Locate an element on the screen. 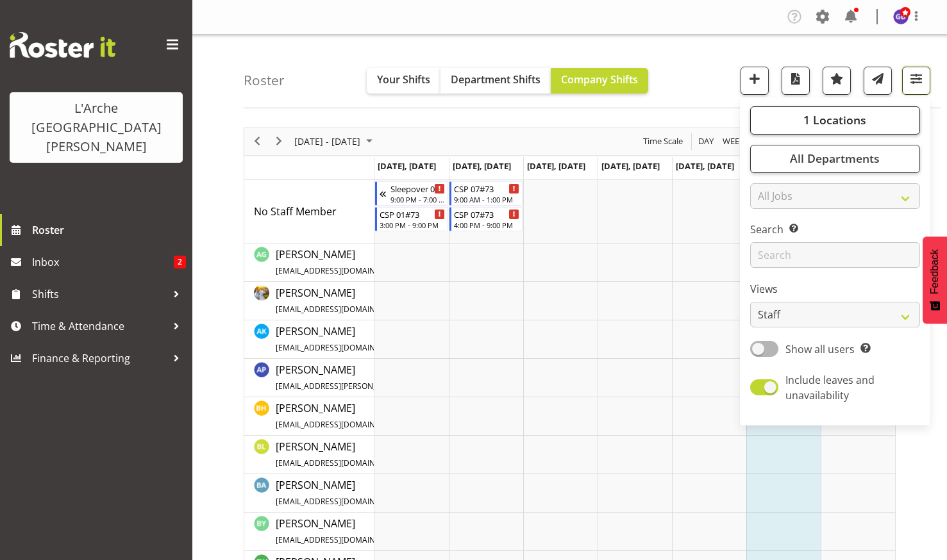  td: Aman Kaur resource is located at coordinates (309, 340).